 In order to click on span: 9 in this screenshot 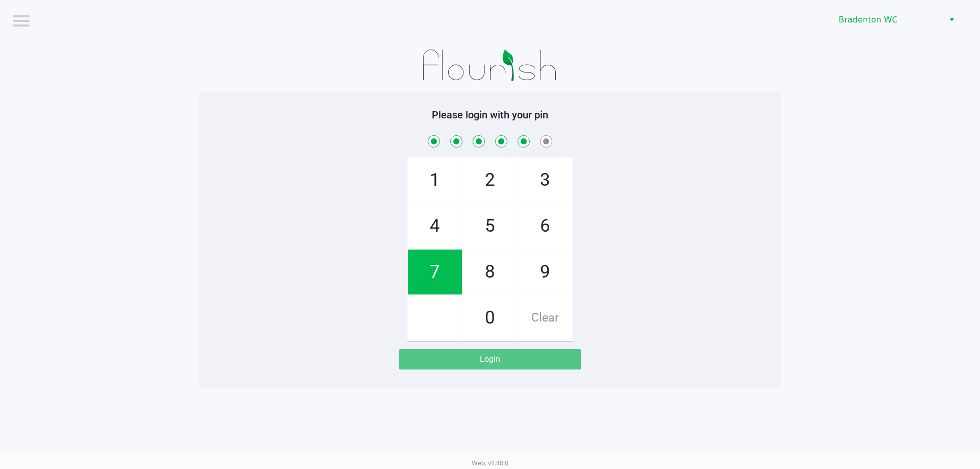, I will do `click(545, 272)`.